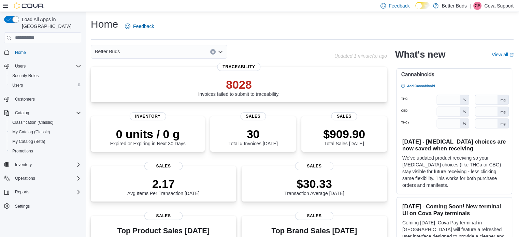 The width and height of the screenshot is (519, 237). What do you see at coordinates (314, 184) in the screenshot?
I see `p: $30.33` at bounding box center [314, 184].